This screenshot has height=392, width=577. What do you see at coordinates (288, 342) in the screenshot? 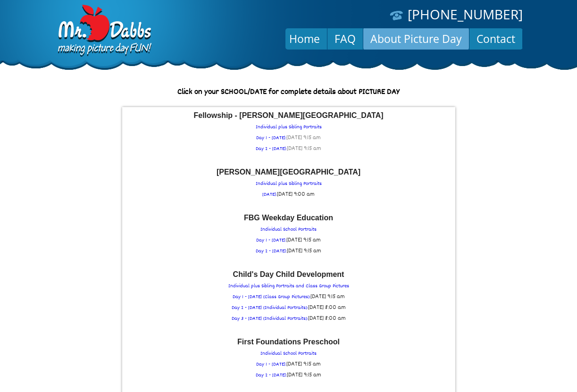
I see `font: First Foundations Preschool` at bounding box center [288, 342].